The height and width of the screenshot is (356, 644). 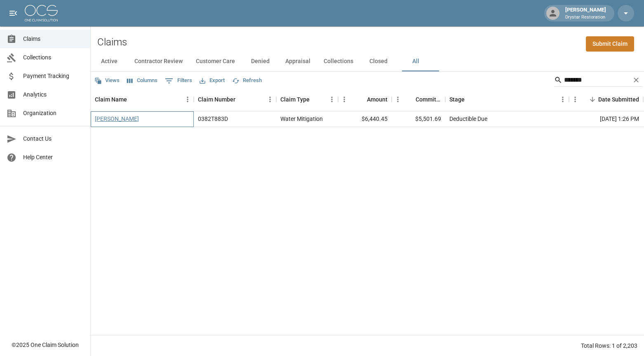 I want to click on div: Water Mitigation, so click(x=301, y=119).